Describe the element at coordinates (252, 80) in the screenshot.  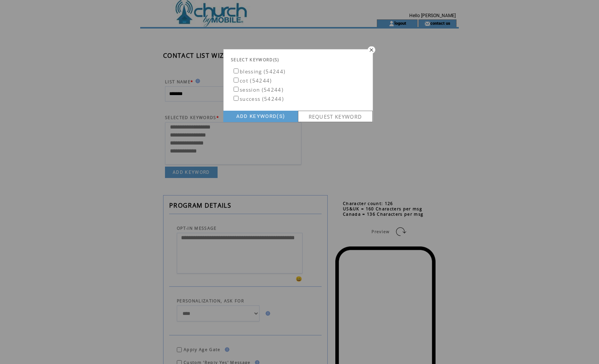
I see `label: cot (54244)` at that location.